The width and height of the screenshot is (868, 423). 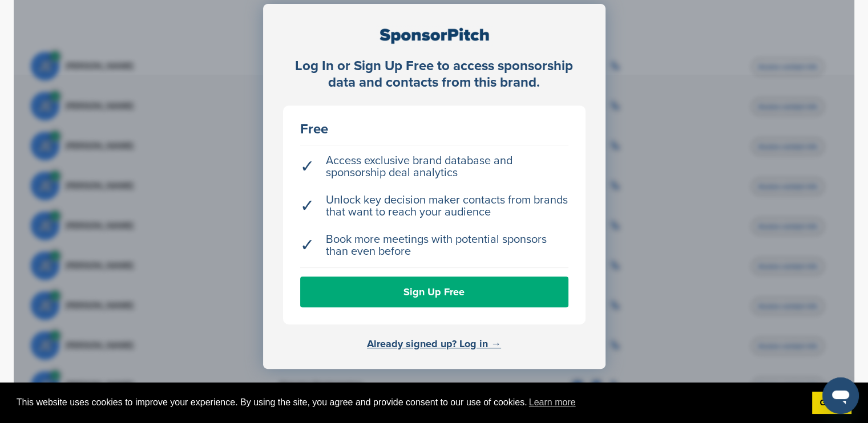 What do you see at coordinates (434, 130) in the screenshot?
I see `div: Free` at bounding box center [434, 130].